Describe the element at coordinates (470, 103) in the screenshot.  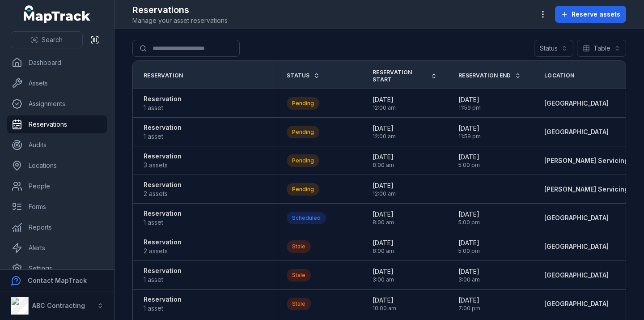
I see `time: 27/09/2025, 11:59:59 pm` at that location.